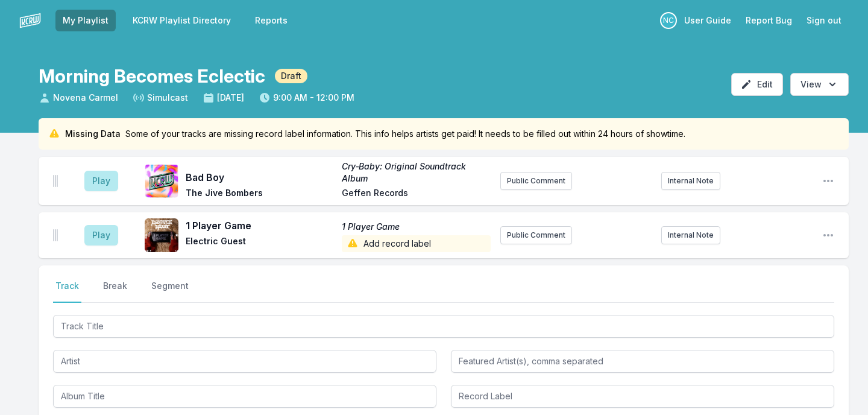 This screenshot has width=868, height=415. What do you see at coordinates (306, 98) in the screenshot?
I see `span: 9:00 AM - 12:00 PM` at bounding box center [306, 98].